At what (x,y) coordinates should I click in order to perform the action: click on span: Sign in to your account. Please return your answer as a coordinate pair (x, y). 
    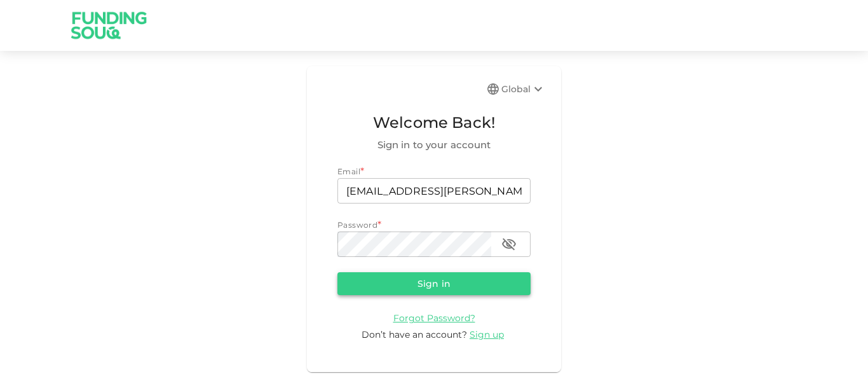
    Looking at the image, I should click on (434, 145).